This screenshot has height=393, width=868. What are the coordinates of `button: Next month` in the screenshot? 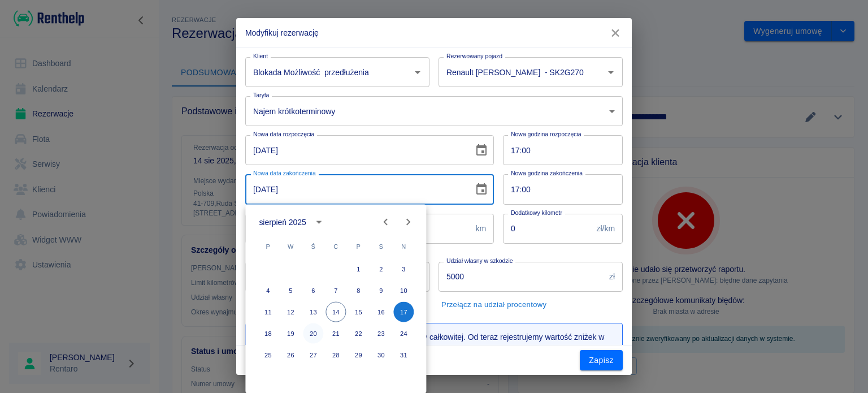 It's located at (408, 223).